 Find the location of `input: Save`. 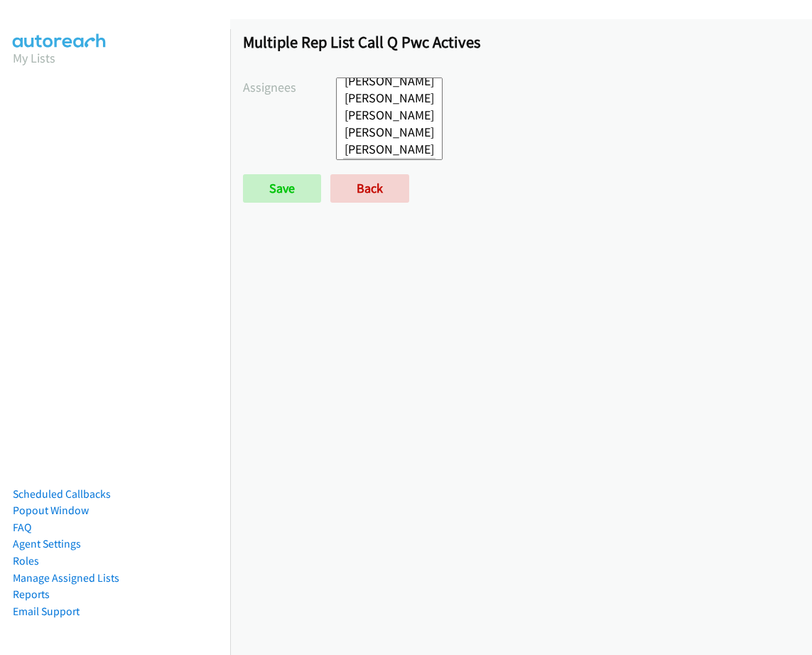

input: Save is located at coordinates (282, 189).